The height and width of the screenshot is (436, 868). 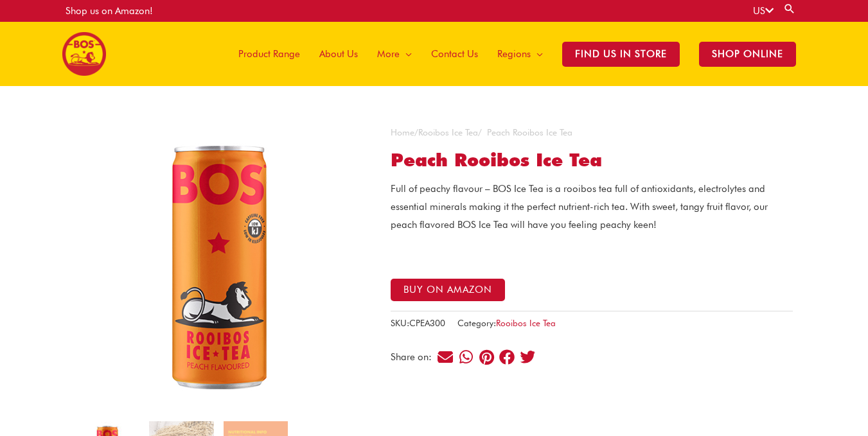 What do you see at coordinates (394, 54) in the screenshot?
I see `a: More` at bounding box center [394, 54].